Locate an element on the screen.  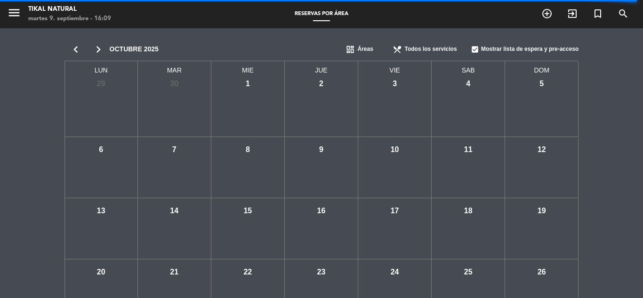
div: 23 is located at coordinates (321, 272).